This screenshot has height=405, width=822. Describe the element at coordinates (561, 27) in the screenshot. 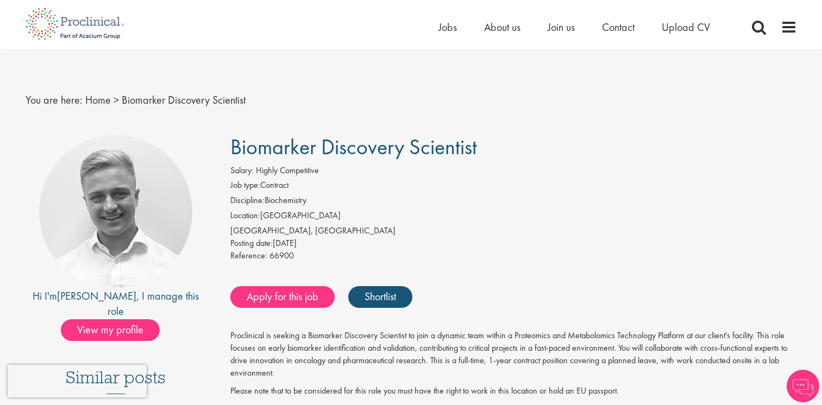

I see `a: Join us` at that location.